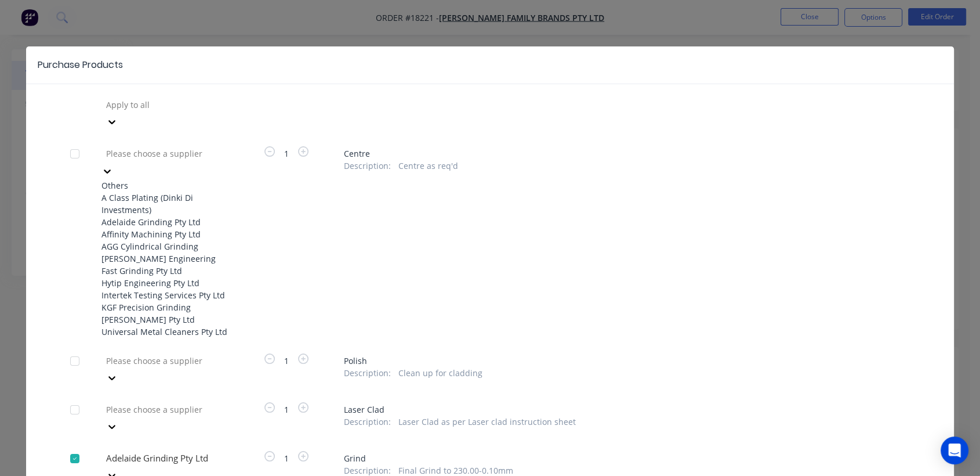 This screenshot has width=980, height=476. Describe the element at coordinates (165, 282) in the screenshot. I see `div: Hytip Engineering Pty Ltd` at that location.